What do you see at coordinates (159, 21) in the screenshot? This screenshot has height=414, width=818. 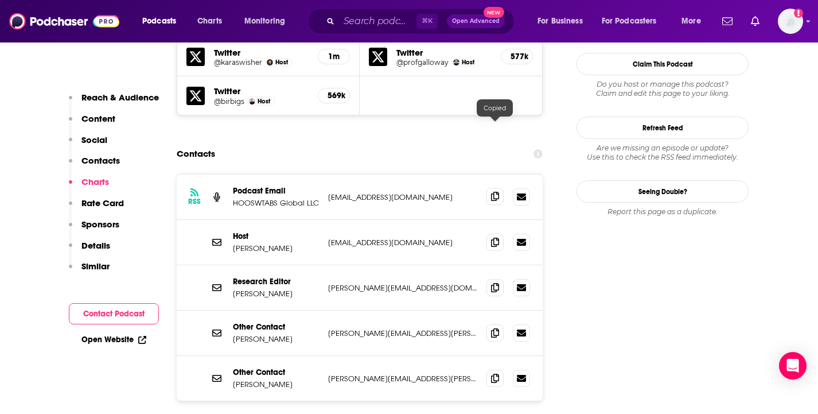 I see `span: Podcasts` at bounding box center [159, 21].